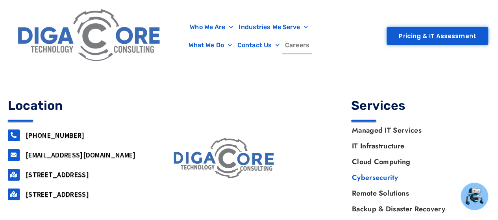  What do you see at coordinates (14, 155) in the screenshot?
I see `a: support@digacore.com` at bounding box center [14, 155].